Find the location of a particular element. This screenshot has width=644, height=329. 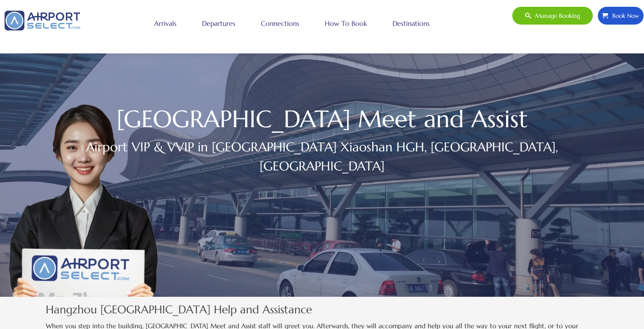

a: Connections is located at coordinates (280, 23).